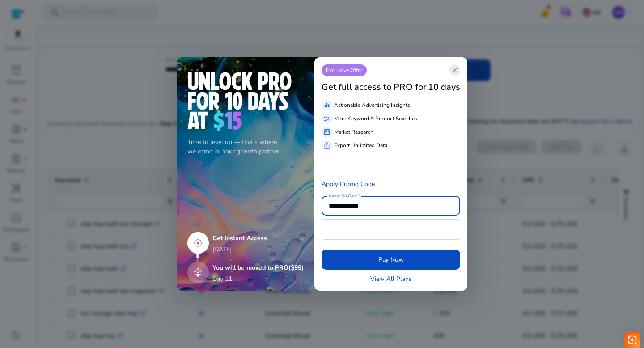 Image resolution: width=644 pixels, height=348 pixels. I want to click on p: More Keyword & Product Searches, so click(376, 118).